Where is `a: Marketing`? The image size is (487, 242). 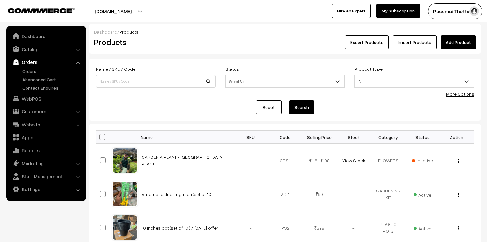
a: Marketing is located at coordinates (46, 163).